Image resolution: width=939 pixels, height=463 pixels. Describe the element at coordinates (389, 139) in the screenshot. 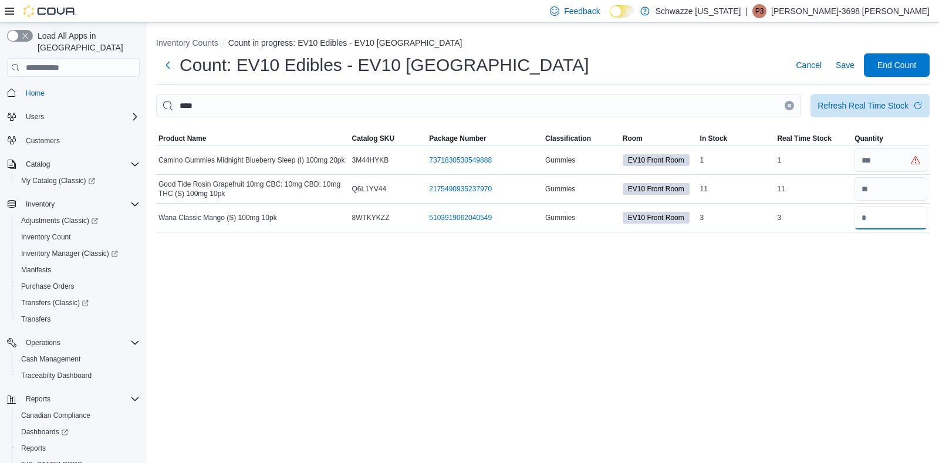

I see `button: Catalog SKU` at that location.